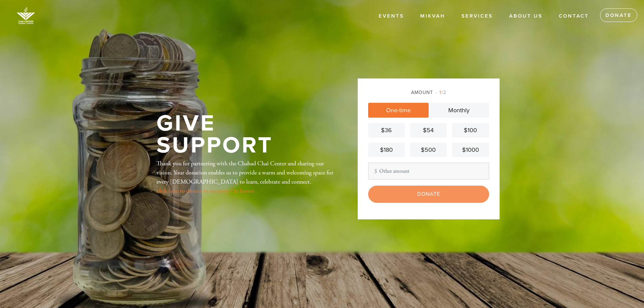  What do you see at coordinates (619, 15) in the screenshot?
I see `a: Donate` at bounding box center [619, 15].